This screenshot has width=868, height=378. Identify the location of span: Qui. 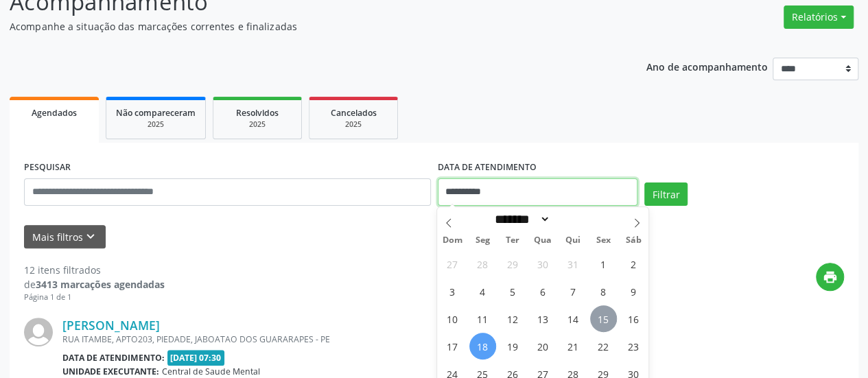
(573, 240).